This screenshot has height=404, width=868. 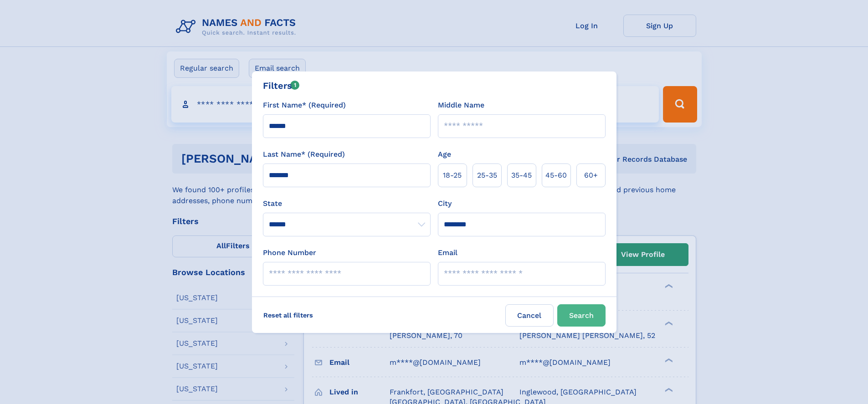 I want to click on label: Middle Name, so click(x=461, y=105).